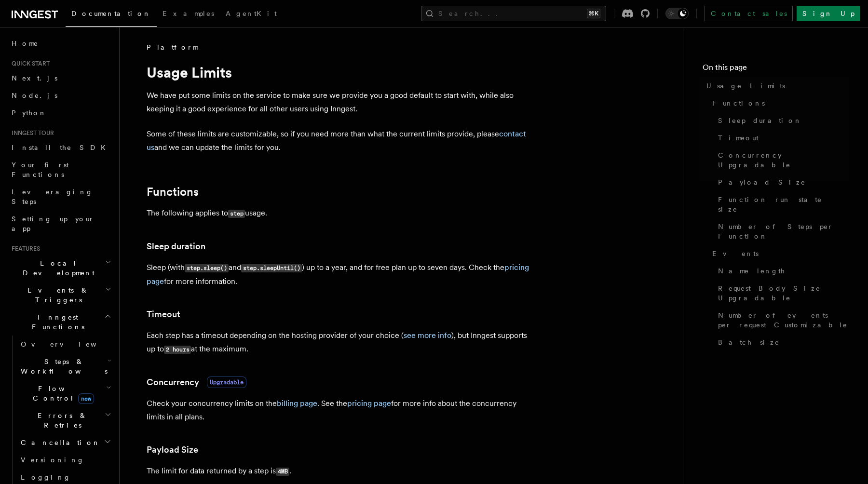  What do you see at coordinates (60, 170) in the screenshot?
I see `a: Your first Functions` at bounding box center [60, 170].